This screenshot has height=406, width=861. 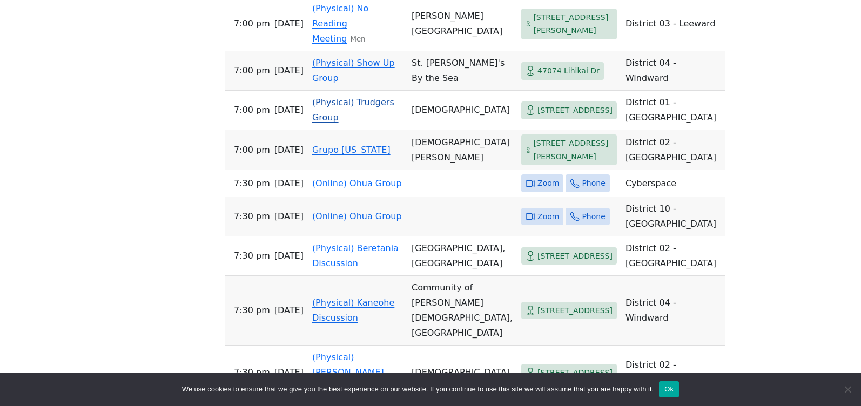 I want to click on a: (Physical) Show Up Group, so click(x=353, y=70).